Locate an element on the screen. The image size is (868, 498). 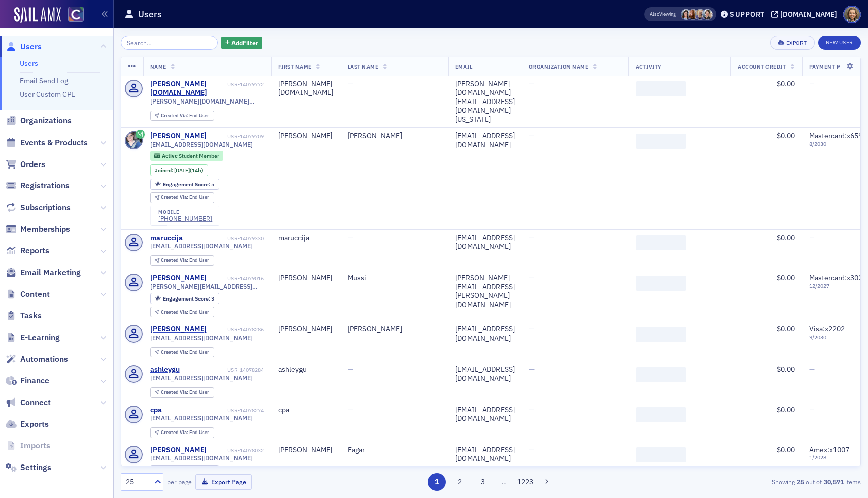
a: Tasks is located at coordinates (23, 316).